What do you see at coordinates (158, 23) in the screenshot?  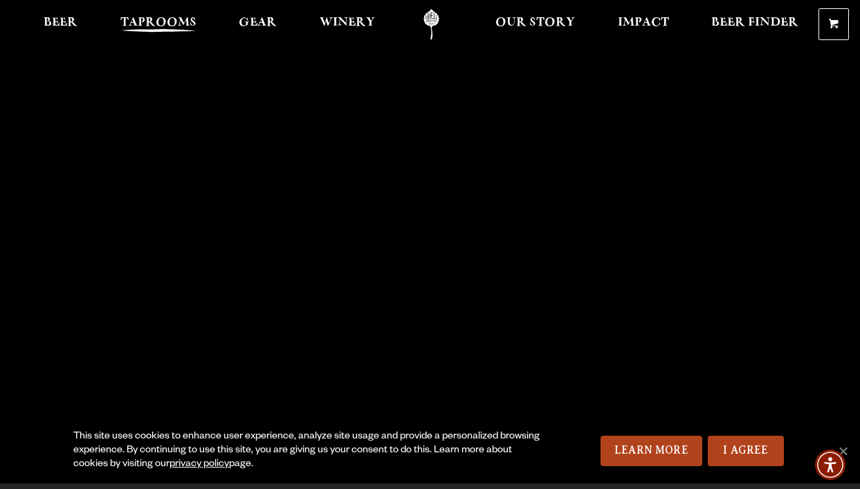 I see `span: Taprooms` at bounding box center [158, 23].